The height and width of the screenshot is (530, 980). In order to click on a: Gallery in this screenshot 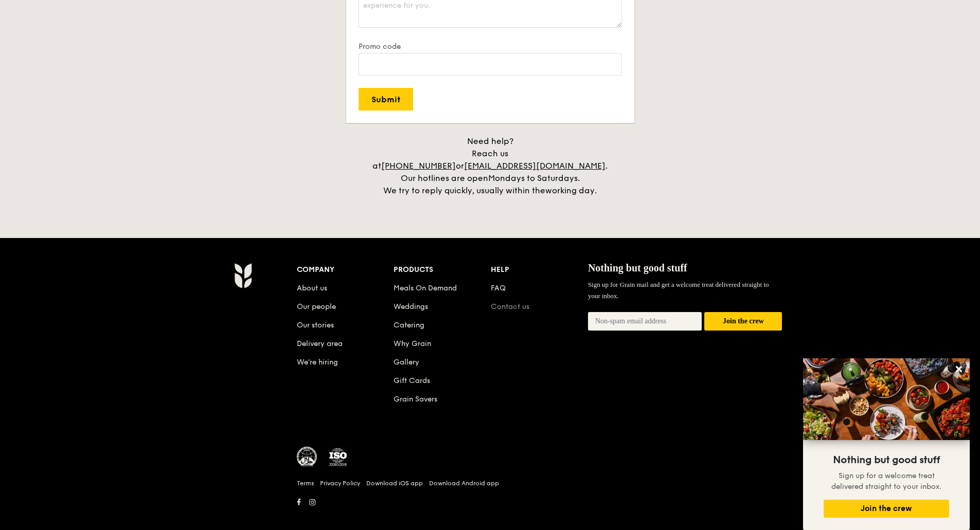, I will do `click(406, 362)`.